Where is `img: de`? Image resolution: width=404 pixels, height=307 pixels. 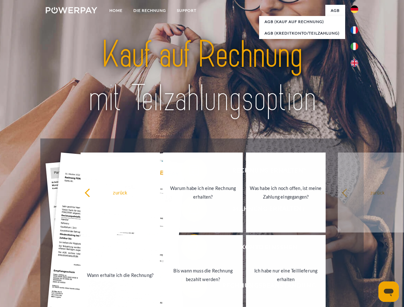
img: de is located at coordinates (354, 9).